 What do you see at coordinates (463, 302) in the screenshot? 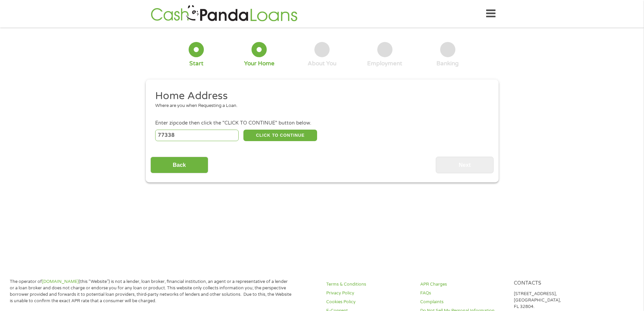
I see `a: Complaints` at bounding box center [463, 302].